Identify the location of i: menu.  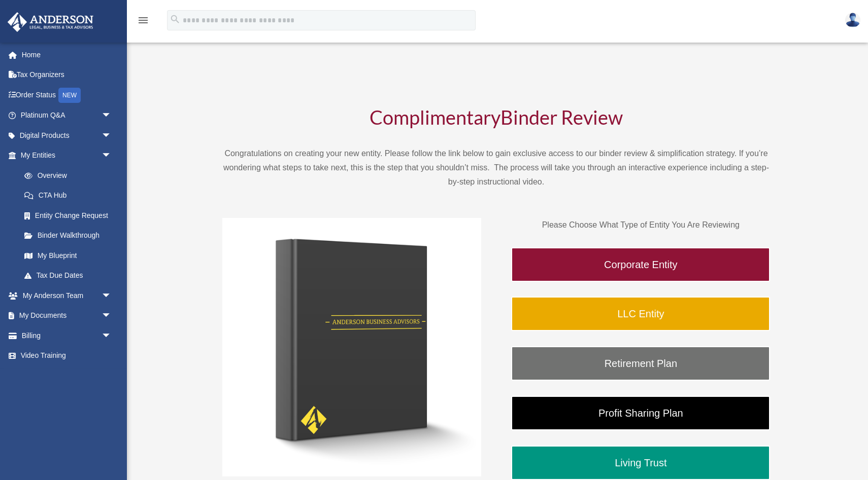
(143, 21).